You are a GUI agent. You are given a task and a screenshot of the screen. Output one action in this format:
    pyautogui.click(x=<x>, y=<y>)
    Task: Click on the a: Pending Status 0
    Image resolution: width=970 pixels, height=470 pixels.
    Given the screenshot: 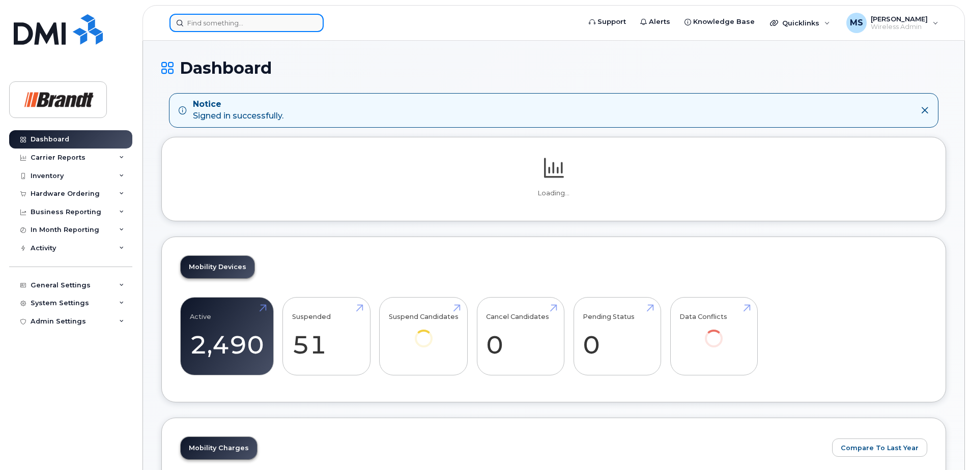 What is the action you would take?
    pyautogui.click(x=617, y=336)
    